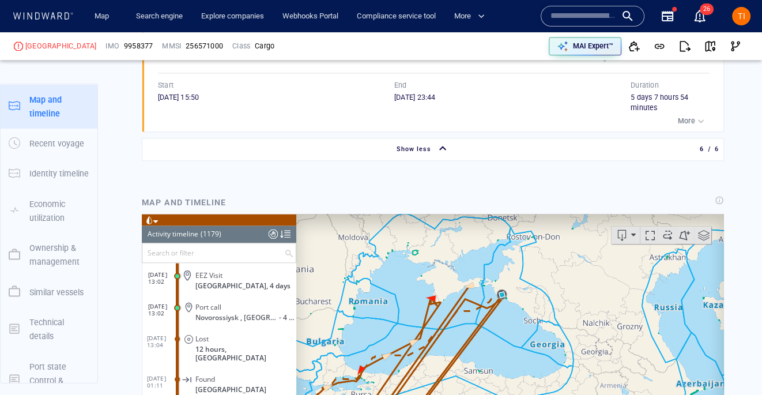 The height and width of the screenshot is (395, 762). I want to click on p: MMSI, so click(171, 46).